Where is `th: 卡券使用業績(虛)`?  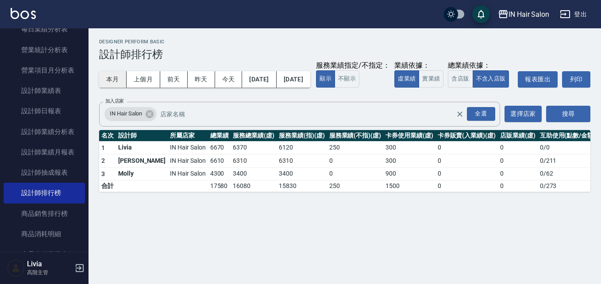 th: 卡券使用業績(虛) is located at coordinates (410, 136).